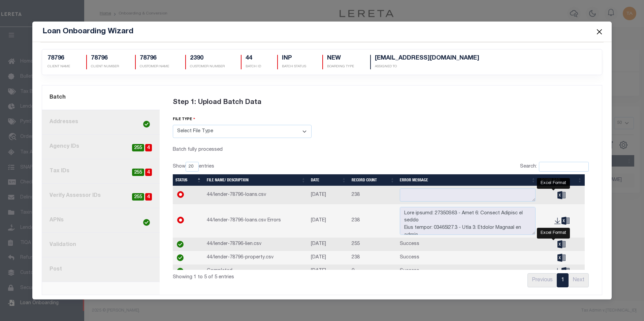  What do you see at coordinates (256, 180) in the screenshot?
I see `th: File Name/ Description: activate to sort column ascending` at bounding box center [256, 180].